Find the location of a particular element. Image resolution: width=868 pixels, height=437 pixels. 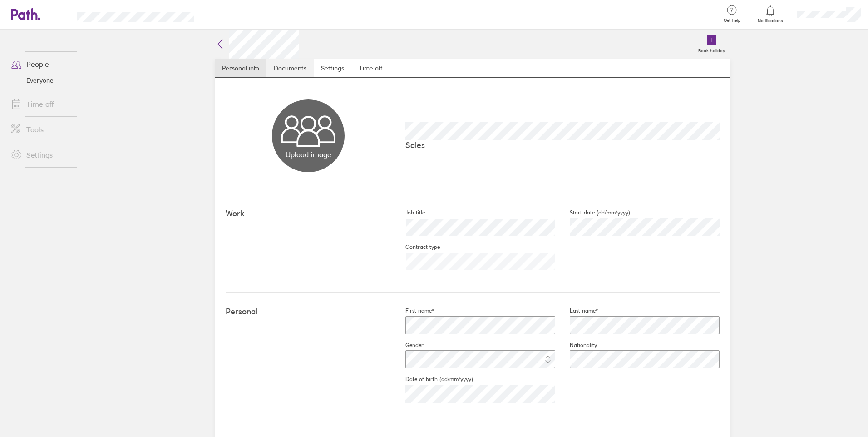

h4: Personal is located at coordinates (309, 311).